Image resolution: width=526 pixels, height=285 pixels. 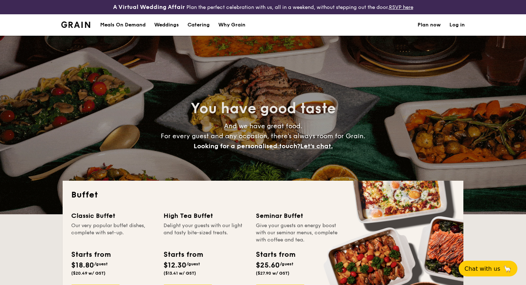 I want to click on span: Chat with us, so click(x=482, y=269).